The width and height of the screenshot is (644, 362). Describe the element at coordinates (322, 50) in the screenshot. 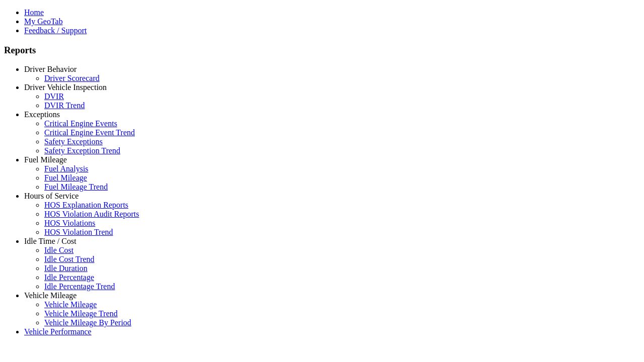

I see `h3: Reports` at that location.